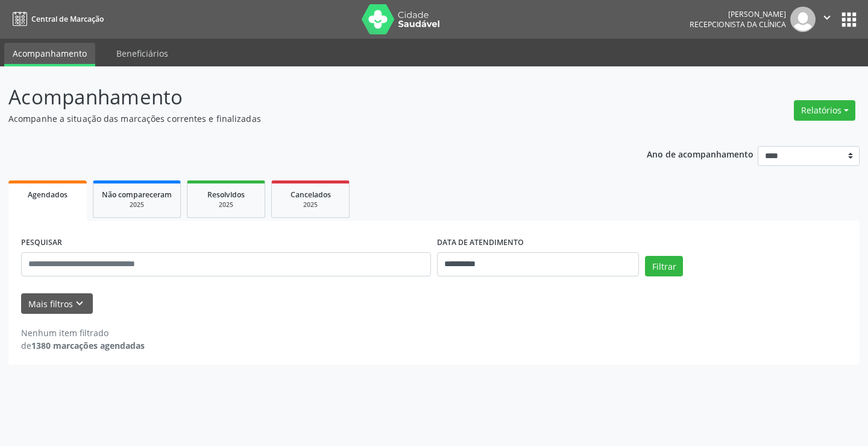 The height and width of the screenshot is (446, 868). I want to click on span: Recepcionista da clínica, so click(738, 24).